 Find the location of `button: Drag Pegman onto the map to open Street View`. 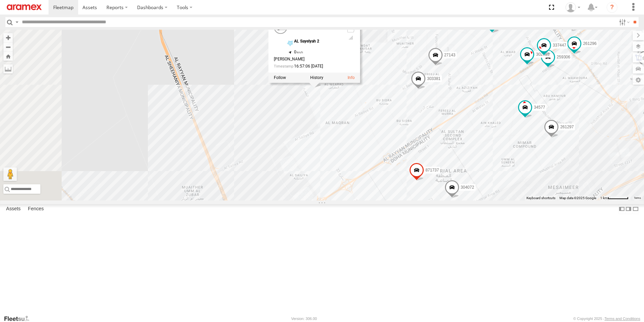

button: Drag Pegman onto the map to open Street View is located at coordinates (10, 174).